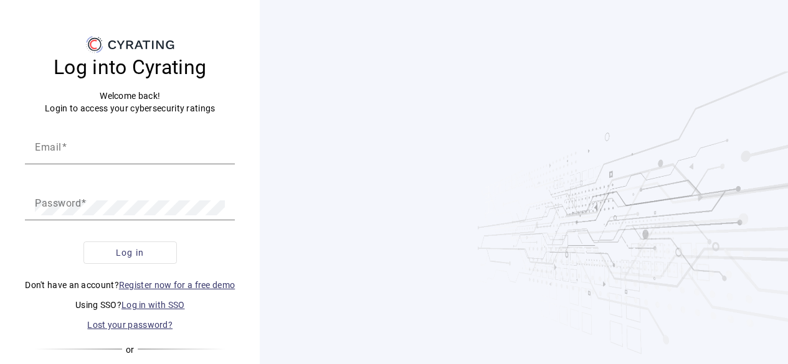  I want to click on mat-label: Email, so click(48, 147).